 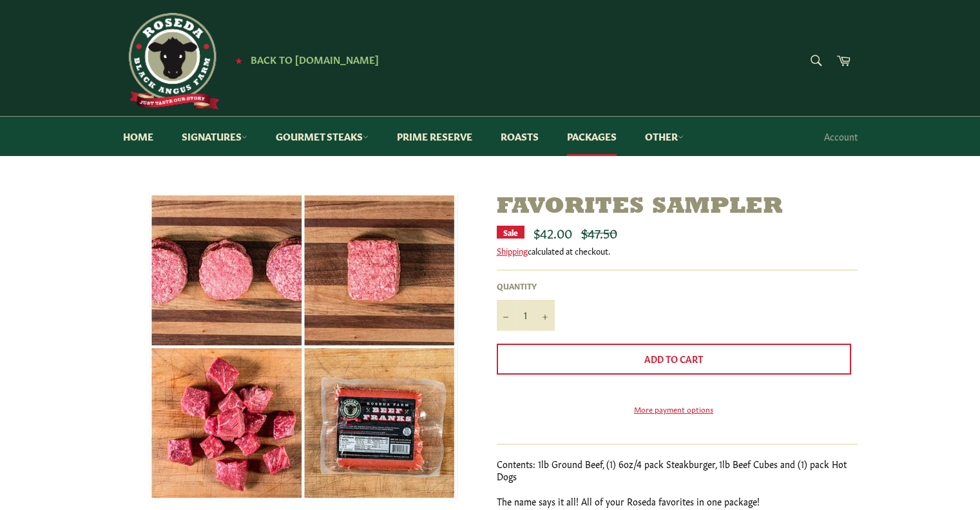 I want to click on a: More payment options, so click(x=674, y=409).